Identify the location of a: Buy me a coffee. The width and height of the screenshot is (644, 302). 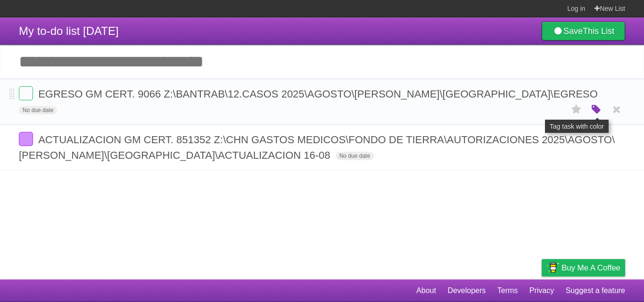
(583, 268).